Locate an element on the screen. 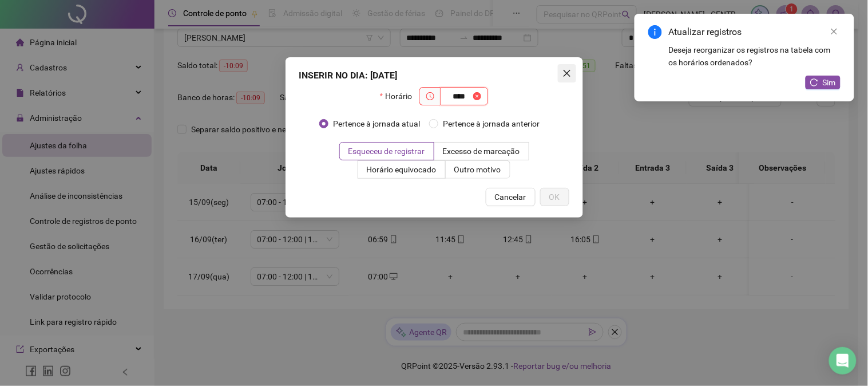  span: Pertence à jornada atual is located at coordinates (376, 124).